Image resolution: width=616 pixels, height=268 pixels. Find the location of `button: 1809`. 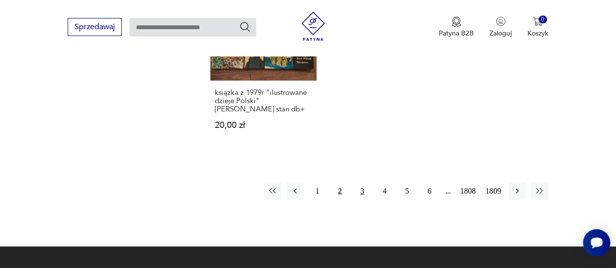

button: 1809 is located at coordinates (493, 191).